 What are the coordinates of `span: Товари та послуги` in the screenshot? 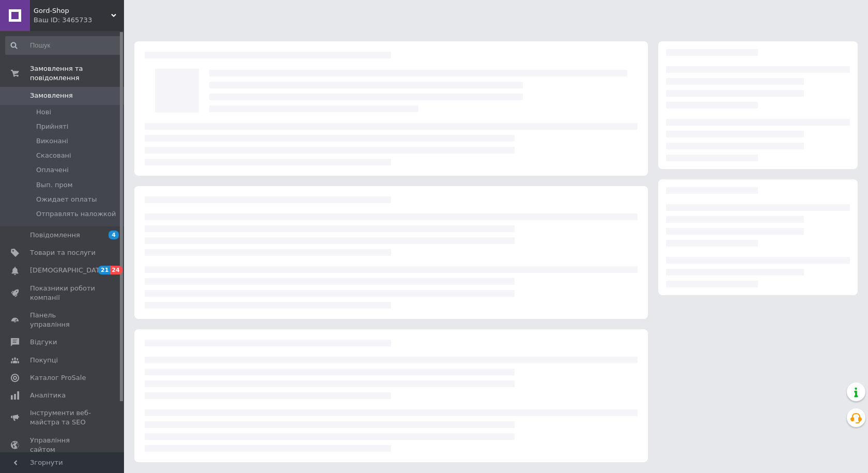 It's located at (62, 253).